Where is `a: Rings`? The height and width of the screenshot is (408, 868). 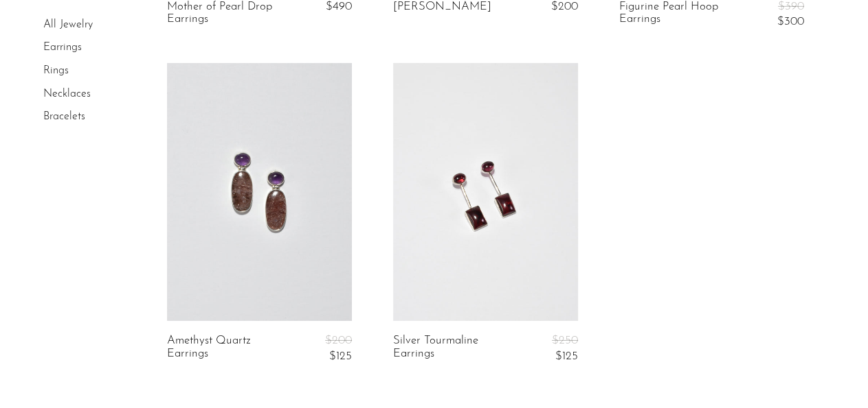 a: Rings is located at coordinates (55, 71).